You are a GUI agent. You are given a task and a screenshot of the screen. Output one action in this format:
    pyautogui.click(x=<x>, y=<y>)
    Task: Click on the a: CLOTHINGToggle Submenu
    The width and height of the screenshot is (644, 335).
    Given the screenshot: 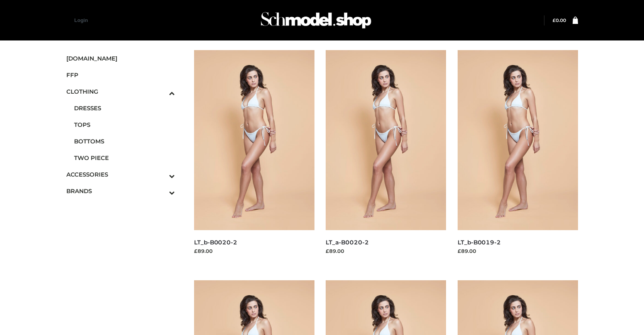 What is the action you would take?
    pyautogui.click(x=121, y=91)
    